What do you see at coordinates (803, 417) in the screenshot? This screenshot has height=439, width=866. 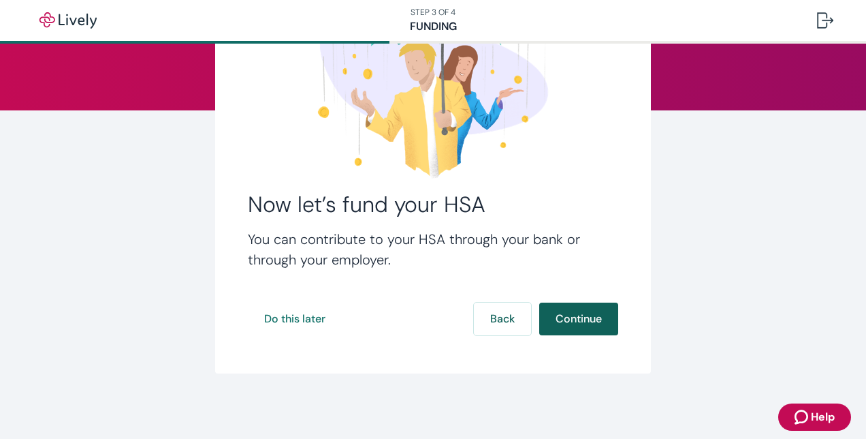 I see `svg: Zendesk support icon` at bounding box center [803, 417].